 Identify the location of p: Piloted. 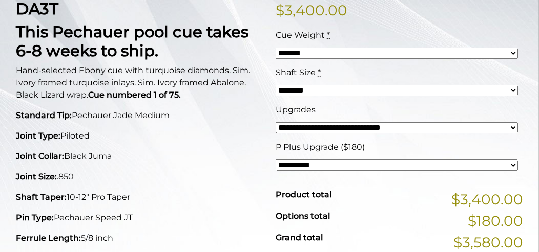
(139, 136).